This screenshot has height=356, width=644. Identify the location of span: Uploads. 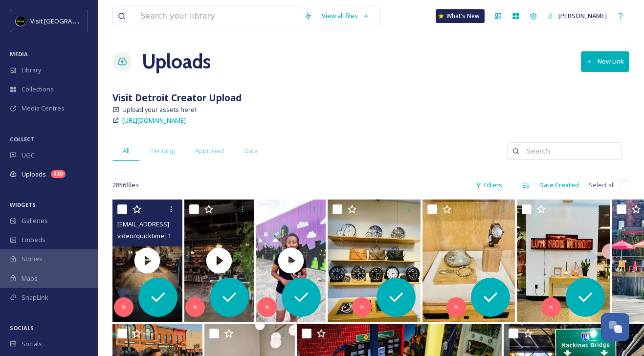
(34, 174).